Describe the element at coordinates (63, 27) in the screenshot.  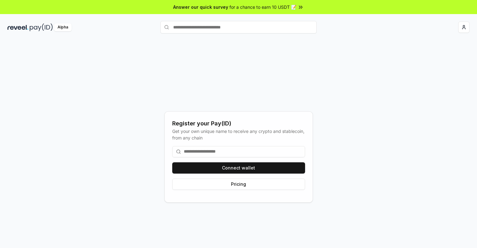
I see `div: Alpha` at that location.